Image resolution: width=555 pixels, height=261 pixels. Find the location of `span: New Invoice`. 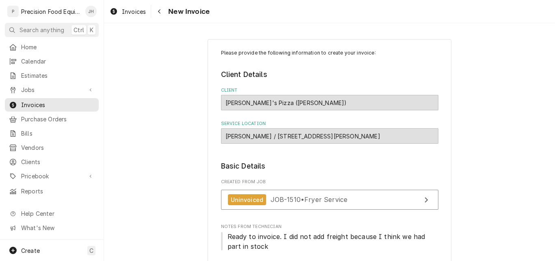

span: New Invoice is located at coordinates (188, 11).